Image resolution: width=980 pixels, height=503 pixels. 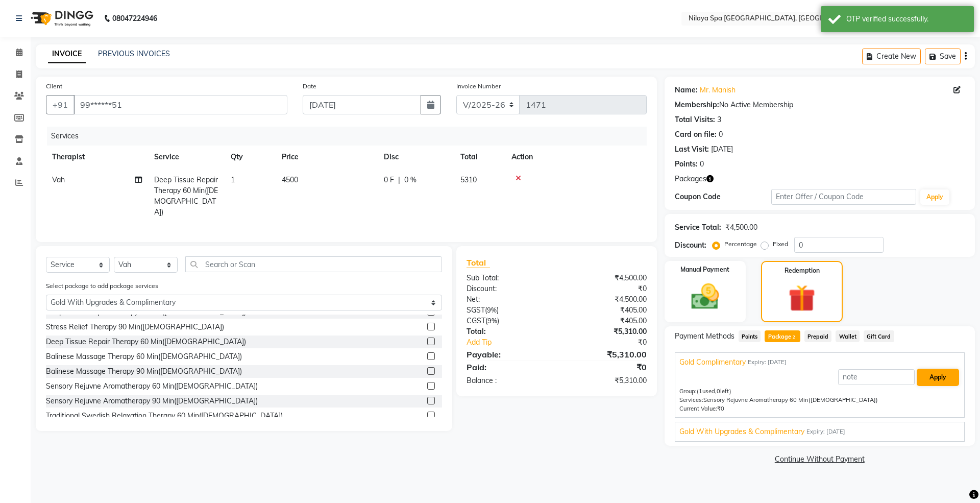 I want to click on label: Manual Payment, so click(x=704, y=270).